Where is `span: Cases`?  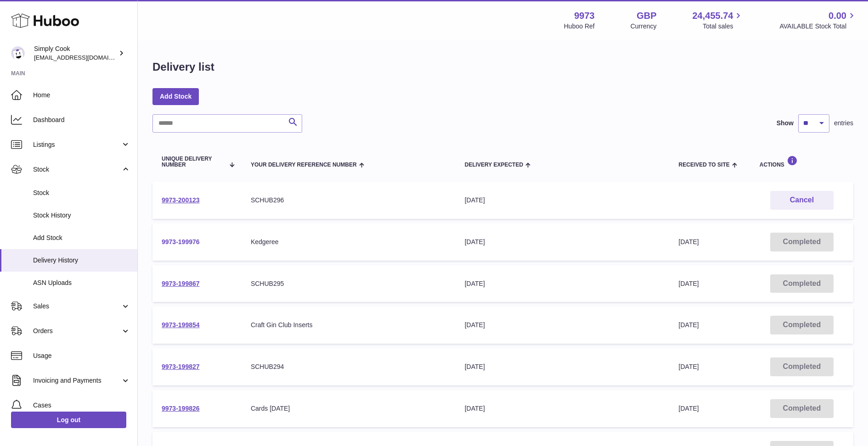
span: Cases is located at coordinates (82, 406).